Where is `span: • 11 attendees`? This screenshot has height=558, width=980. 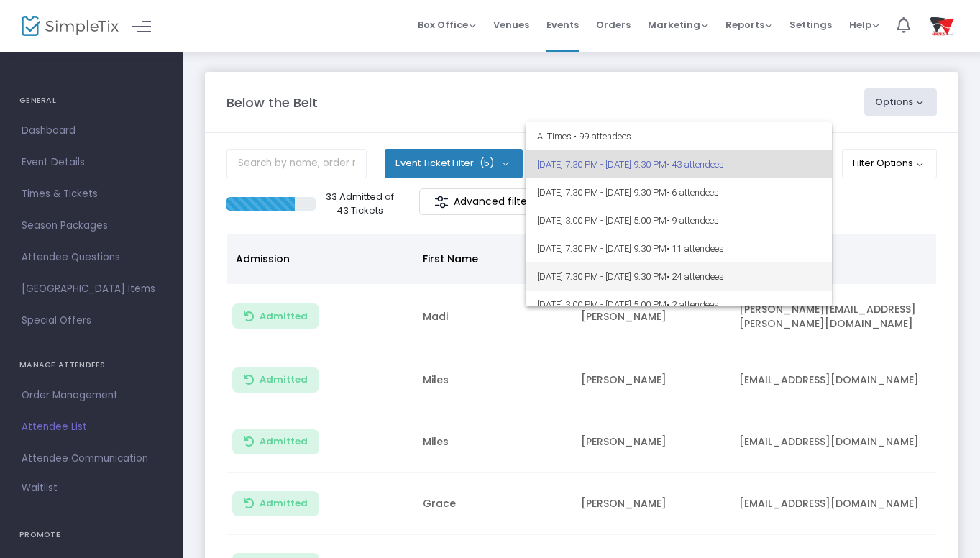 span: • 11 attendees is located at coordinates (695, 248).